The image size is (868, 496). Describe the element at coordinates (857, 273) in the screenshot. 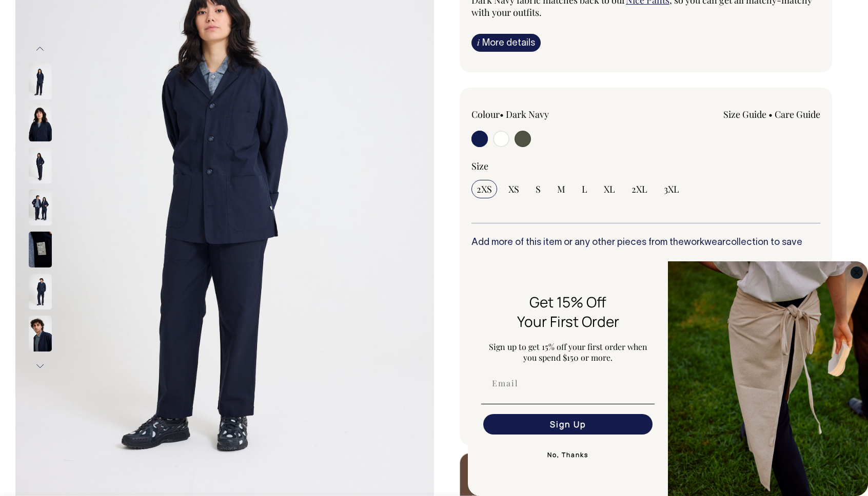

I see `button: Close dialog` at that location.